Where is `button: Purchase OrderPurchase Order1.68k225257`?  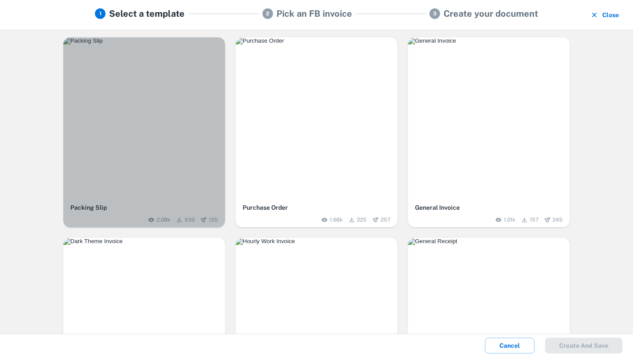
button: Purchase OrderPurchase Order1.68k225257 is located at coordinates (316, 132).